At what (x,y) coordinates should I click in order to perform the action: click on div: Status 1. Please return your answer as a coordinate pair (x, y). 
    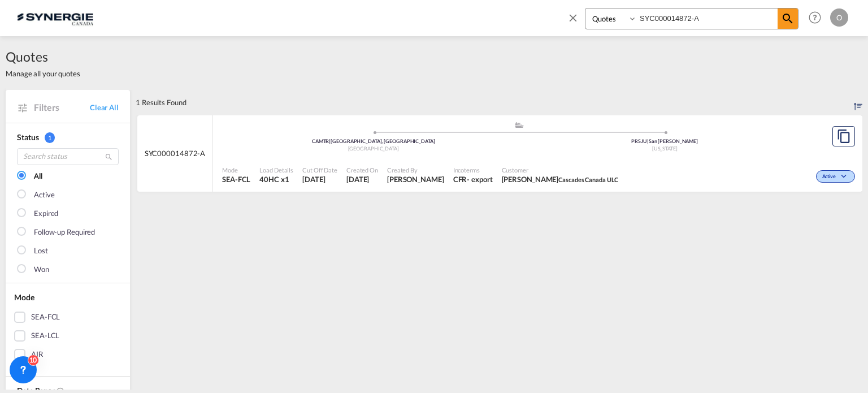
    Looking at the image, I should click on (68, 138).